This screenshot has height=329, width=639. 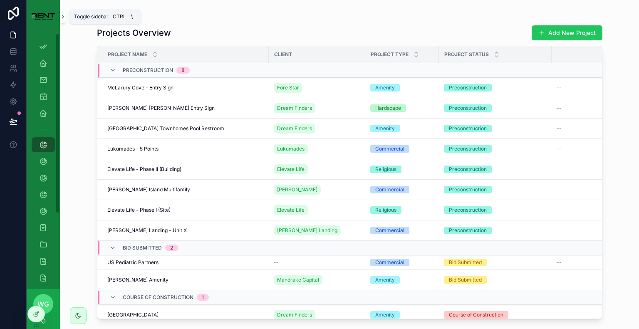 I want to click on span: Elevate Life - Phase II (Building), so click(x=144, y=169).